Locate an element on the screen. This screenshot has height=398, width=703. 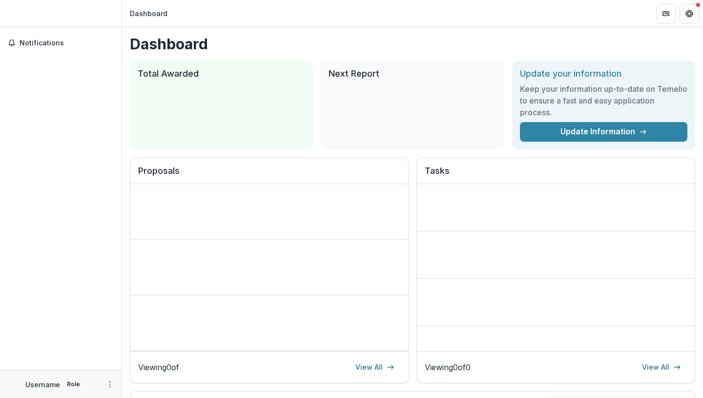
button: More is located at coordinates (110, 384).